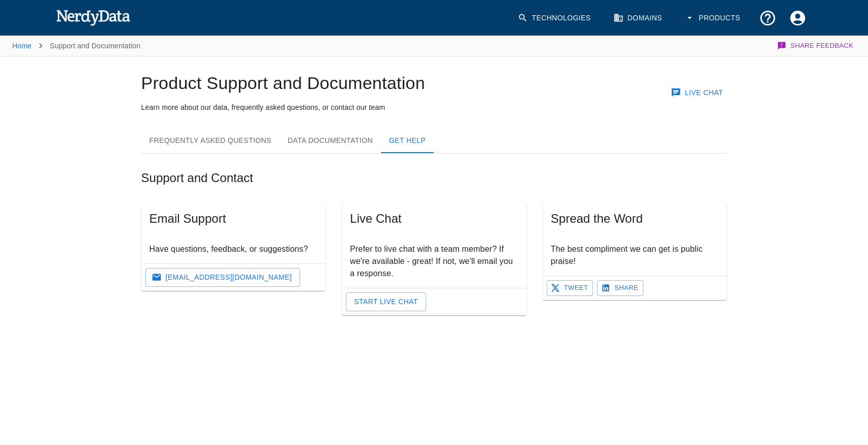 Image resolution: width=868 pixels, height=445 pixels. What do you see at coordinates (698, 92) in the screenshot?
I see `button: Live Chat` at bounding box center [698, 92].